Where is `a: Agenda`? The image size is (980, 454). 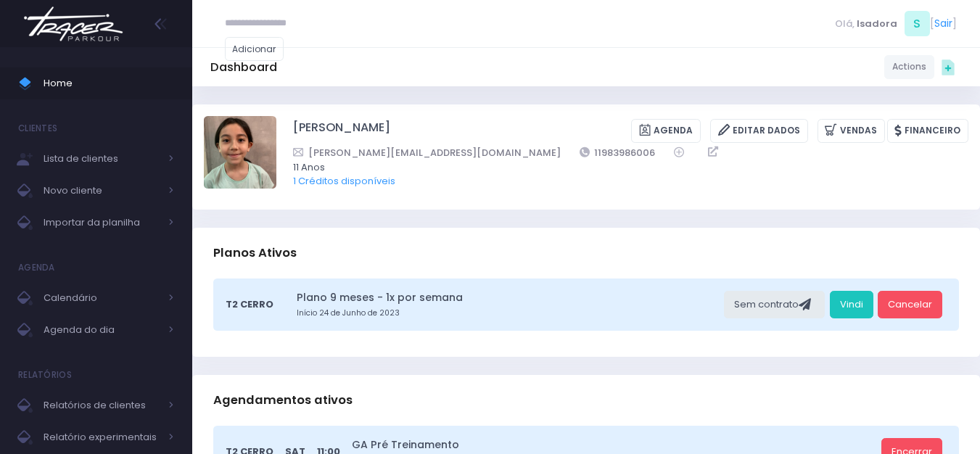 a: Agenda is located at coordinates (666, 130).